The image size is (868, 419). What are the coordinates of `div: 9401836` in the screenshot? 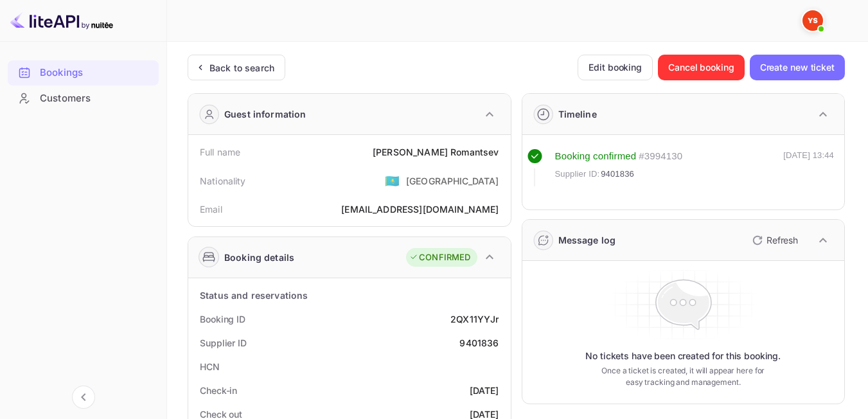 It's located at (479, 342).